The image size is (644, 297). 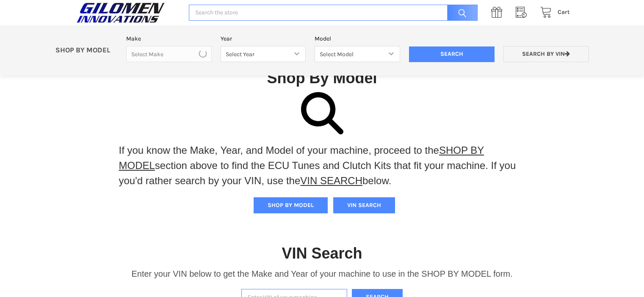 I want to click on input: Search the store, so click(x=333, y=13).